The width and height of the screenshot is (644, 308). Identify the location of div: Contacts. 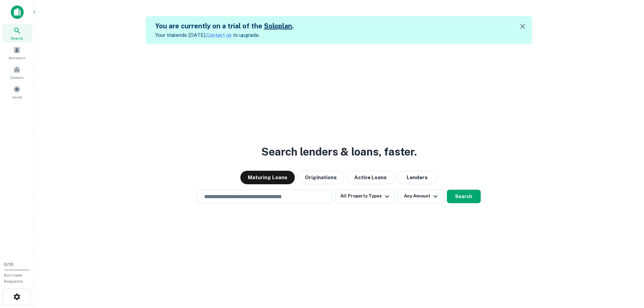
(17, 72).